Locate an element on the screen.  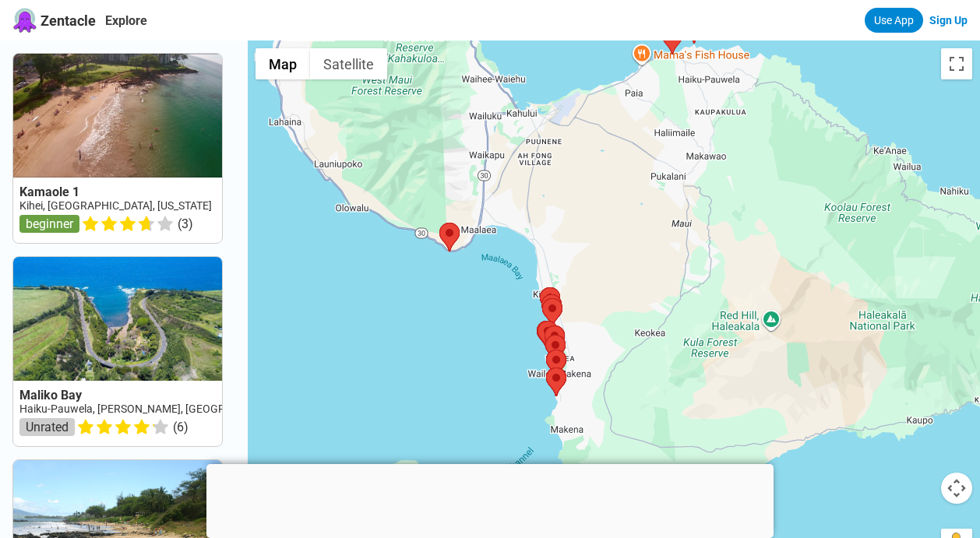
a: Explore is located at coordinates (126, 20).